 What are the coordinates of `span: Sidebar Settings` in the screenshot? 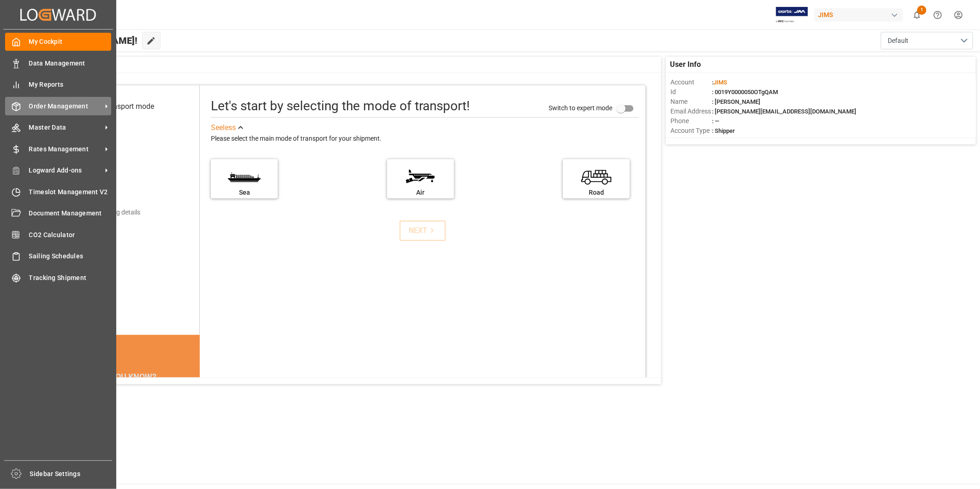 It's located at (71, 474).